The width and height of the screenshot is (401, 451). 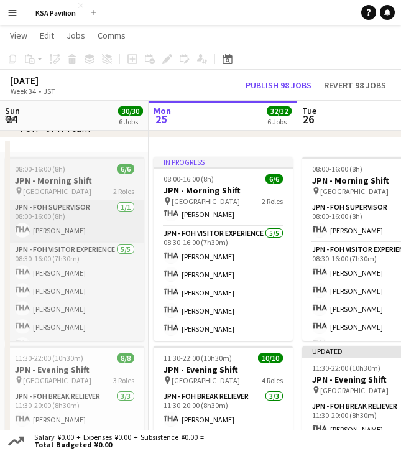 What do you see at coordinates (223, 162) in the screenshot?
I see `div: In progress` at bounding box center [223, 162].